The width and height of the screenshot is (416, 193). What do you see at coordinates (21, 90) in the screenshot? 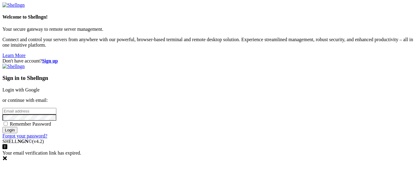
I see `a: Login with Google` at bounding box center [21, 90].